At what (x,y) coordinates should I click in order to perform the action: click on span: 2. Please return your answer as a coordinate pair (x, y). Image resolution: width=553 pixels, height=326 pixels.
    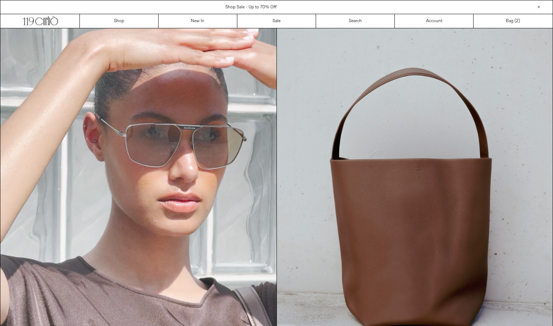
    Looking at the image, I should click on (517, 21).